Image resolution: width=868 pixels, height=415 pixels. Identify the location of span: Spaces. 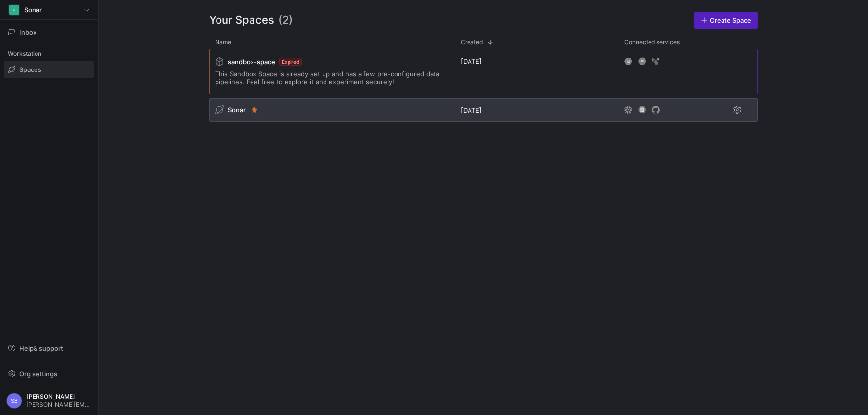
(30, 69).